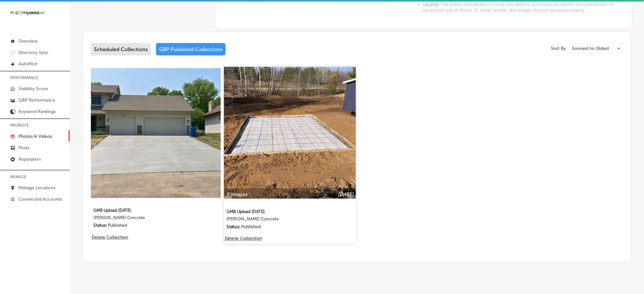 This screenshot has height=294, width=644. What do you see at coordinates (37, 111) in the screenshot?
I see `p: Keyword Rankings` at bounding box center [37, 111].